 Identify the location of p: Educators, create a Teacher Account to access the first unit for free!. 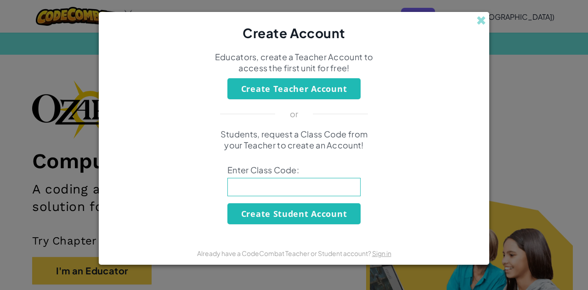
(294, 62).